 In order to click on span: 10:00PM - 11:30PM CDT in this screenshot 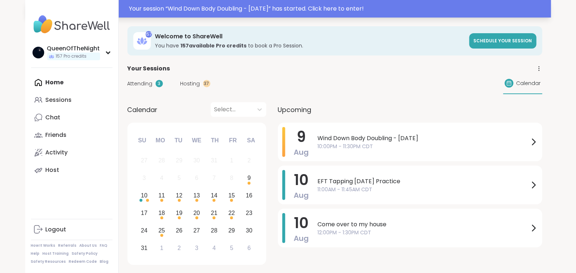, I will do `click(423, 146)`.